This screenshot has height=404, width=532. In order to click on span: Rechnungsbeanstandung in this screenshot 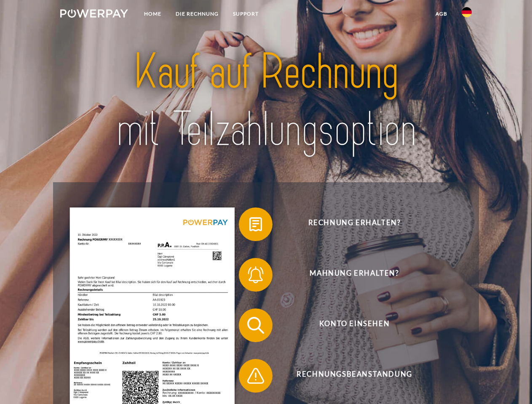, I will do `click(354, 376)`.